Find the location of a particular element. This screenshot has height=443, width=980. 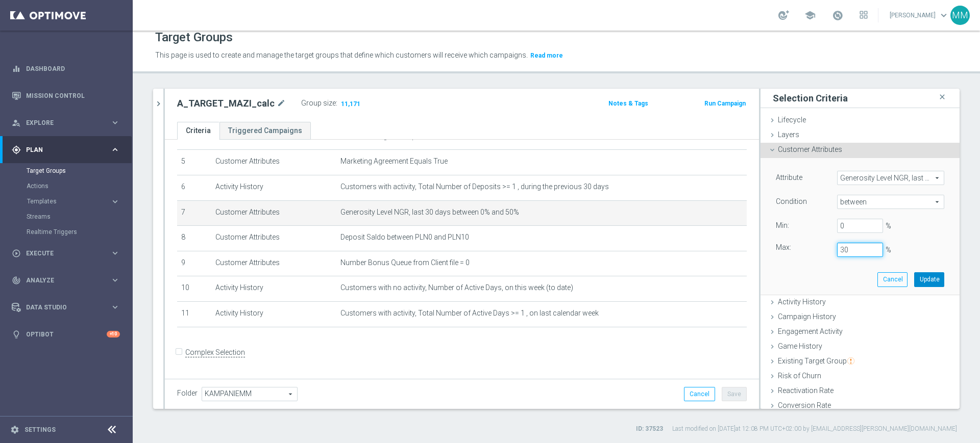

i: person_search is located at coordinates (16, 123).